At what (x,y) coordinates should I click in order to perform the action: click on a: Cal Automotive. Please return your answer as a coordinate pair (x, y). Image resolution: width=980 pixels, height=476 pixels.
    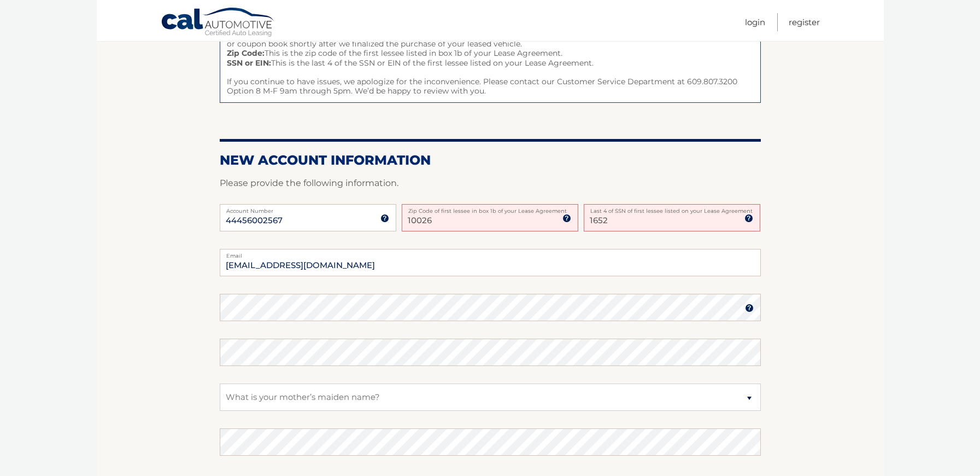
    Looking at the image, I should click on (218, 23).